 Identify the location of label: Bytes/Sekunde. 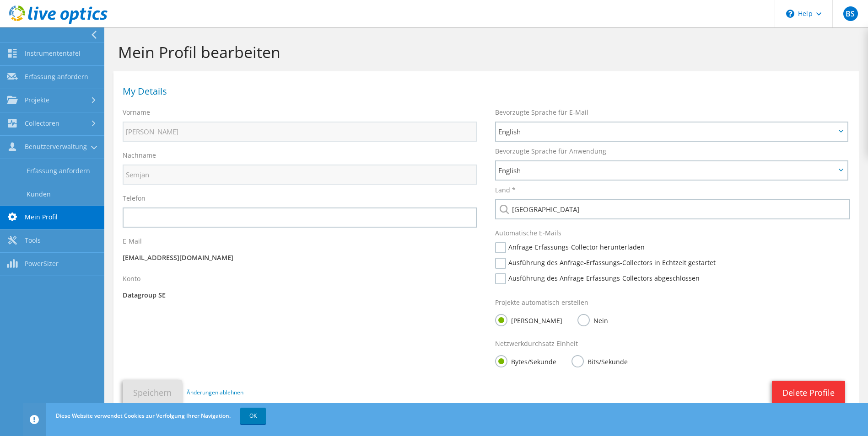
(526, 360).